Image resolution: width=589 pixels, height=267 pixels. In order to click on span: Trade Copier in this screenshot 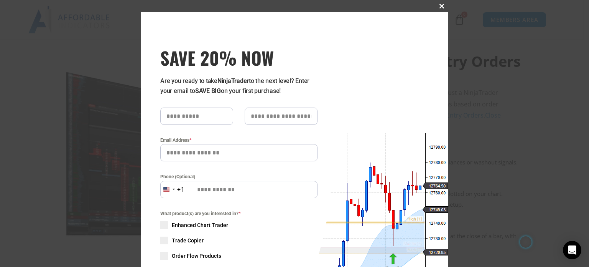, I will do `click(188, 240)`.